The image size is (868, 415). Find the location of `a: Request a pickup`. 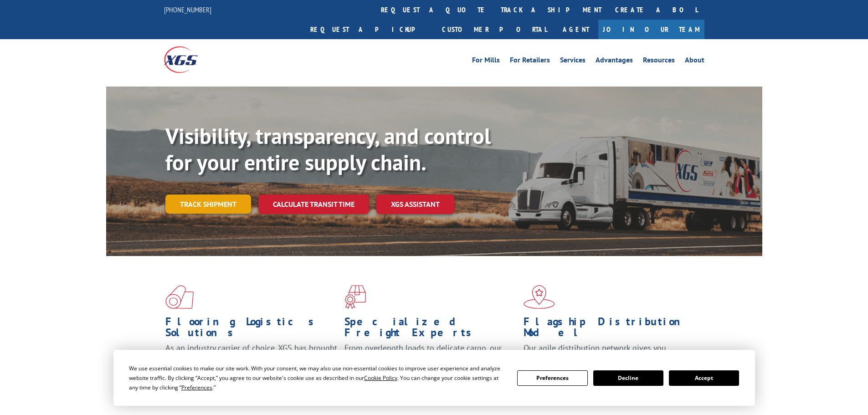

a: Request a pickup is located at coordinates (369, 30).